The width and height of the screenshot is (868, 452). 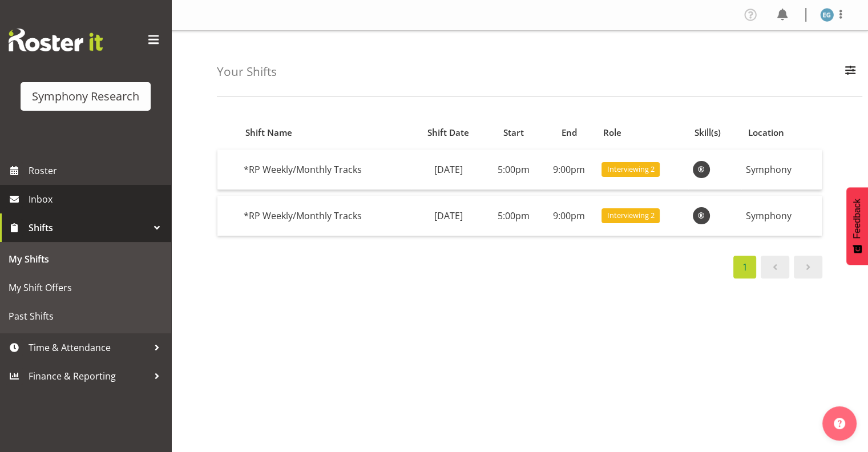 I want to click on img: evelyn-gray1866.jpg, so click(x=827, y=15).